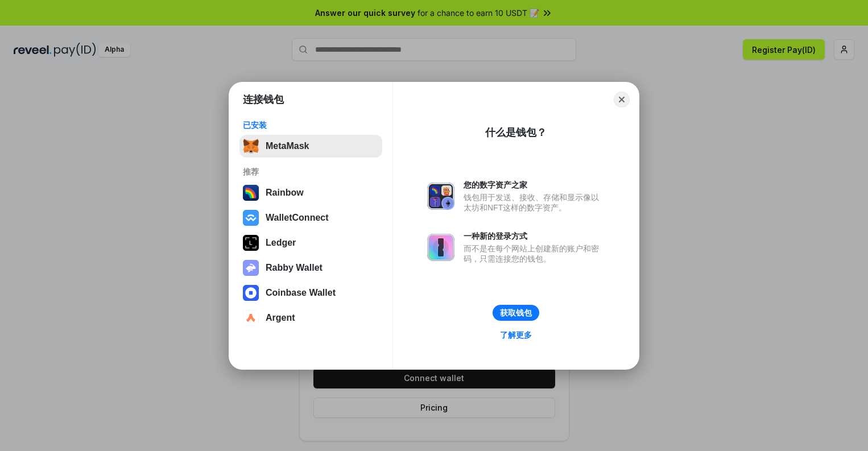  I want to click on button: Close, so click(622, 99).